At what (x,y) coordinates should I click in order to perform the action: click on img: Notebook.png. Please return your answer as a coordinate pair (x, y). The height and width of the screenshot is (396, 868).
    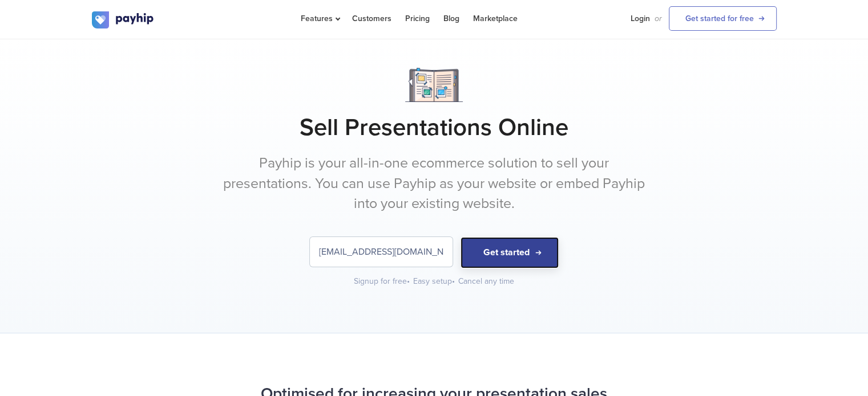
    Looking at the image, I should click on (434, 85).